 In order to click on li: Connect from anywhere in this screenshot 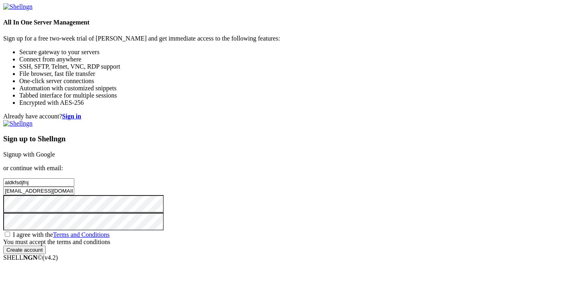, I will do `click(289, 59)`.